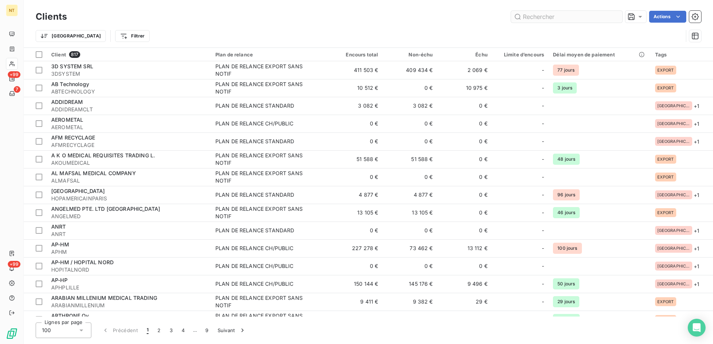 The image size is (713, 344). I want to click on span: 3D SYSTEM SRL, so click(72, 66).